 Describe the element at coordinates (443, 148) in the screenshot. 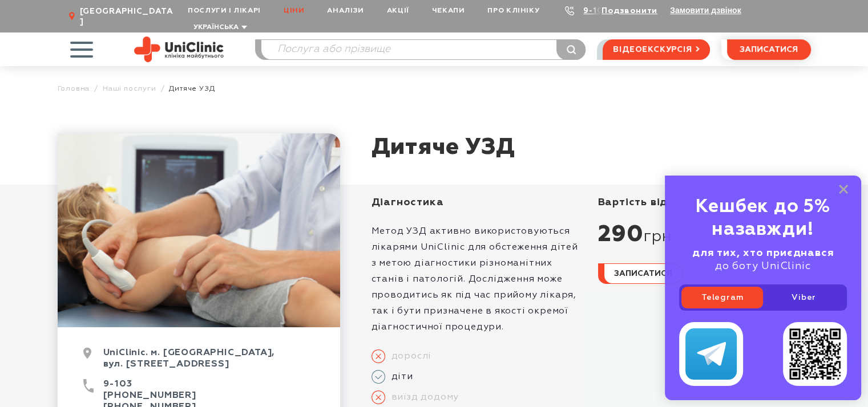

I see `h1: Дитяче УЗД` at that location.